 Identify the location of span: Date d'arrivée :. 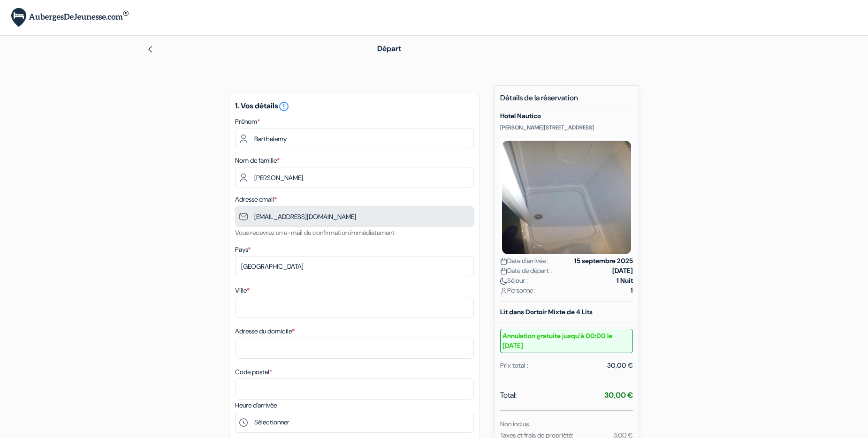
(524, 261).